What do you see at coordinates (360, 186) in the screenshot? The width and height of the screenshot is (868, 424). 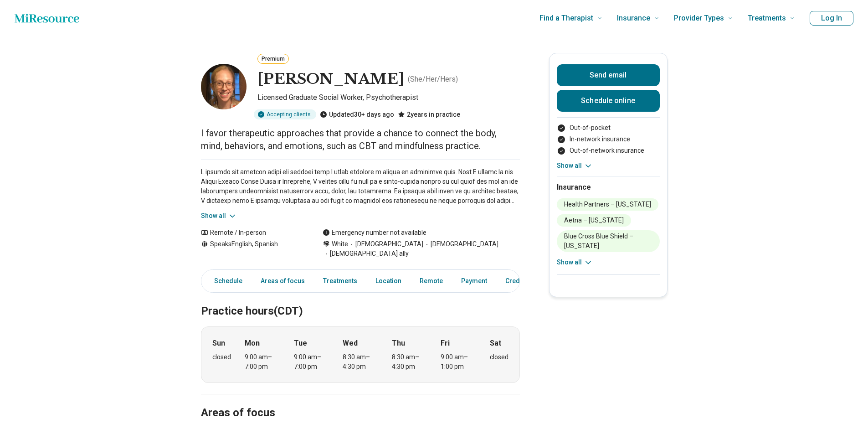 I see `p: L ipsumdo sit ametcon adipi eli seddoei temp I utlab etdolore m aliqua en adminimve quis. Nost E ...` at bounding box center [360, 186].